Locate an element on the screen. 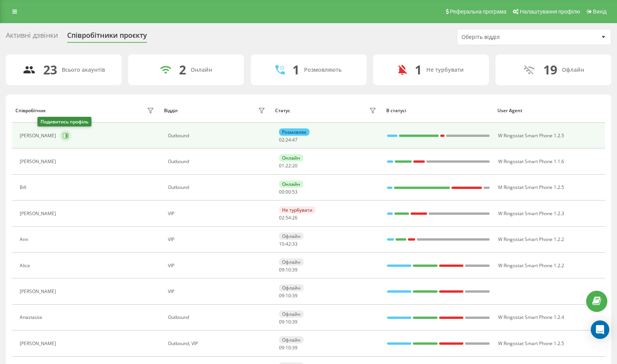 This screenshot has width=617, height=364. span: 53 is located at coordinates (295, 192).